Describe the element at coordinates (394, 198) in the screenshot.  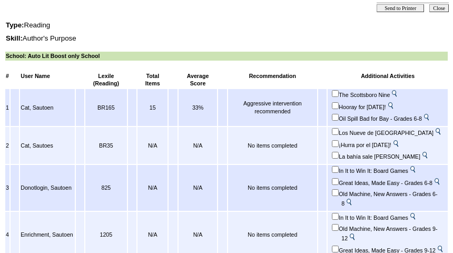
I see `label: Old Machine, New Answers - Grades 6-8` at that location.